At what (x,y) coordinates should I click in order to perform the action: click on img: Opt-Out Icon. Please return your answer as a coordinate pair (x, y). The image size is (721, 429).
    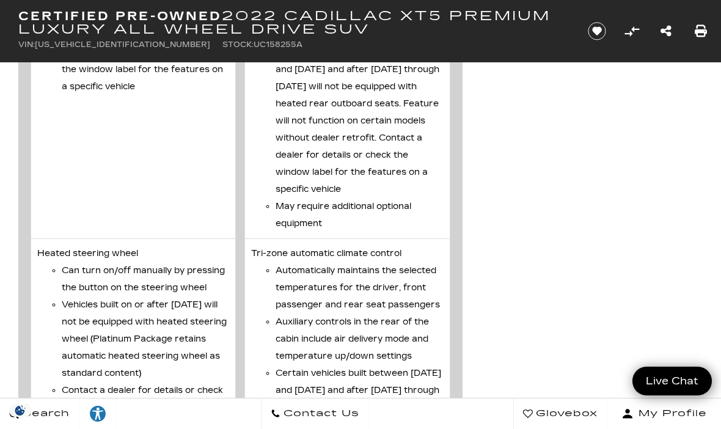
    Looking at the image, I should click on (20, 410).